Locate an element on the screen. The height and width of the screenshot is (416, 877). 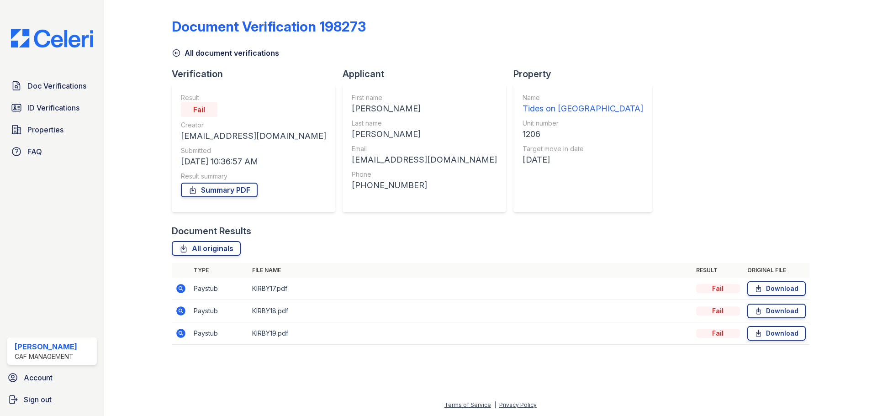
td: KIRBY18.pdf is located at coordinates (471, 311).